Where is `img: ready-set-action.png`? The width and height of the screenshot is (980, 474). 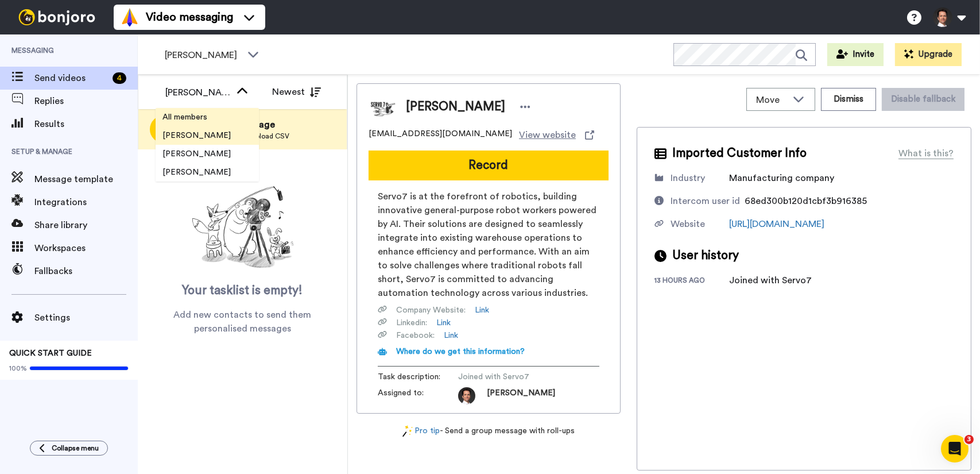
img: ready-set-action.png is located at coordinates (243, 227).